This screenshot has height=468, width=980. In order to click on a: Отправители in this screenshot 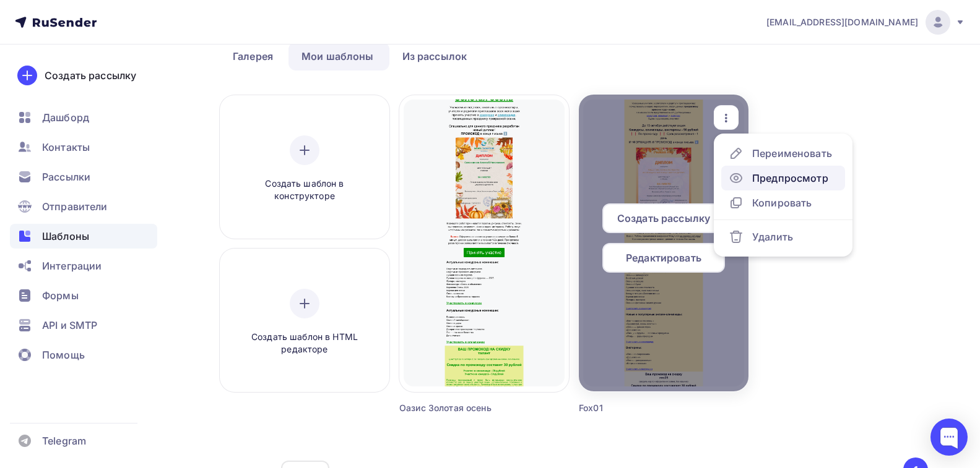, I will do `click(84, 206)`.